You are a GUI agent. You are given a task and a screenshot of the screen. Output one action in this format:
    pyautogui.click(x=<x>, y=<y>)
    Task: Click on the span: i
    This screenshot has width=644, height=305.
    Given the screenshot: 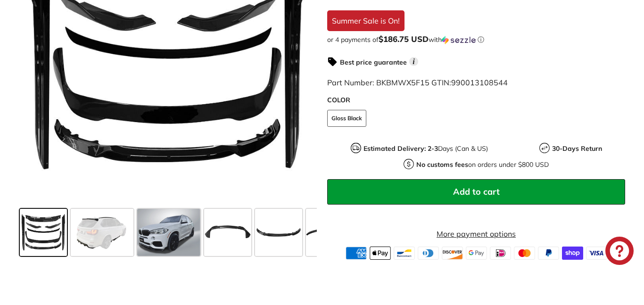 What is the action you would take?
    pyautogui.click(x=414, y=61)
    